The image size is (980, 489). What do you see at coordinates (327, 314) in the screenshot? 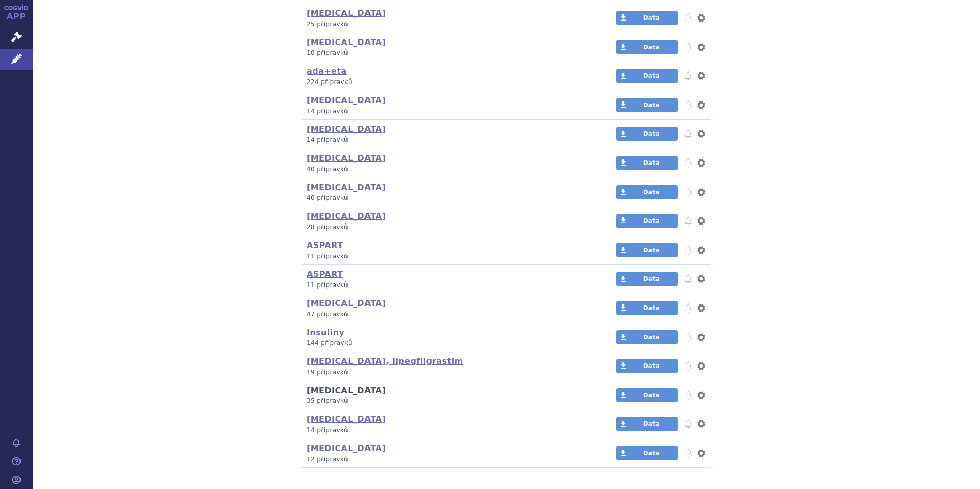
I see `span: 47 přípravků` at bounding box center [327, 314].